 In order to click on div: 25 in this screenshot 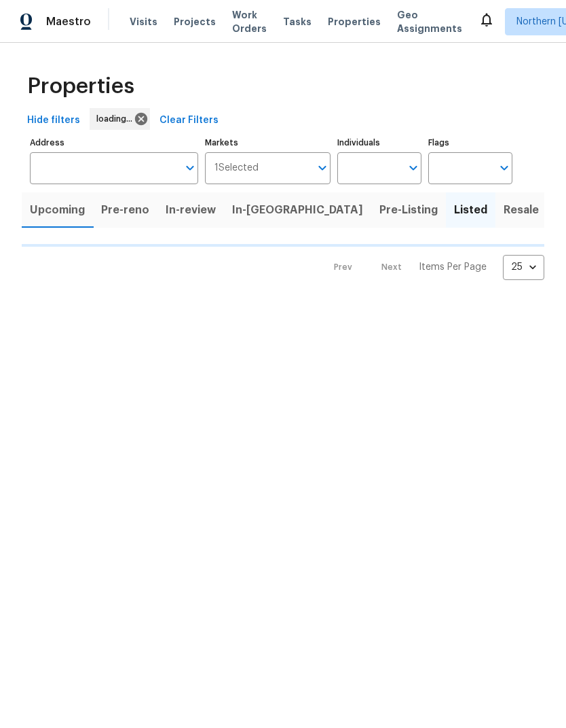, I will do `click(523, 267)`.